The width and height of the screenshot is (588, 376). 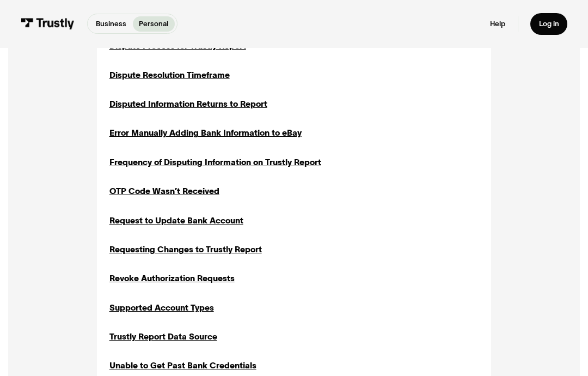 What do you see at coordinates (205, 134) in the screenshot?
I see `div: Error Manually Adding Bank Information to eBay` at bounding box center [205, 134].